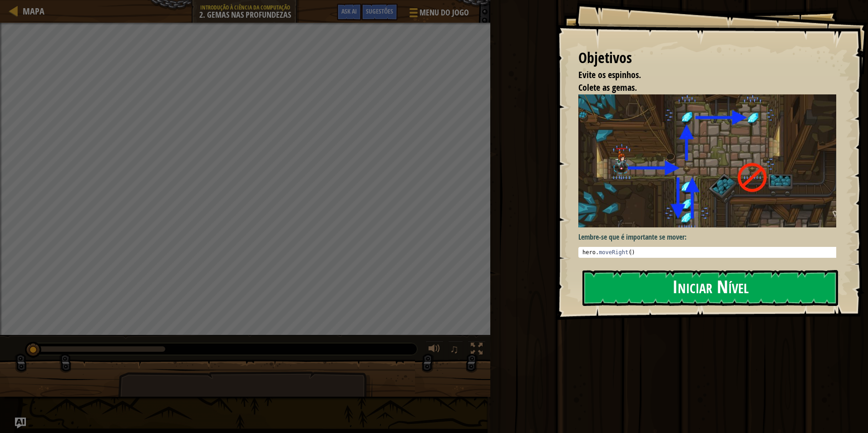 This screenshot has width=868, height=433. I want to click on span: Evite os espinhos., so click(609, 74).